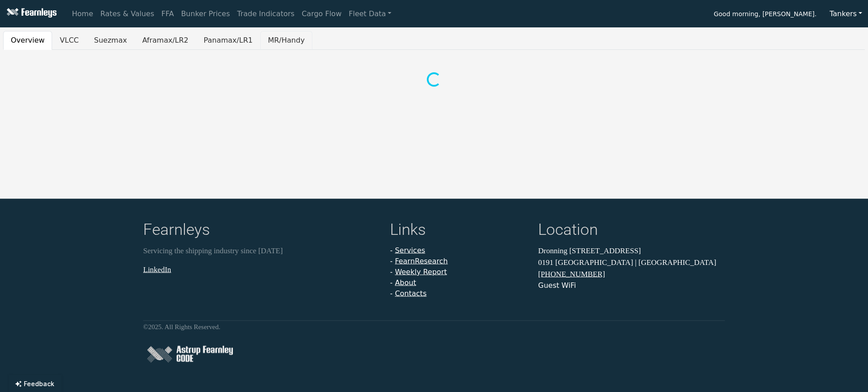 Image resolution: width=868 pixels, height=392 pixels. What do you see at coordinates (228, 40) in the screenshot?
I see `button: Panamax/LR1` at bounding box center [228, 40].